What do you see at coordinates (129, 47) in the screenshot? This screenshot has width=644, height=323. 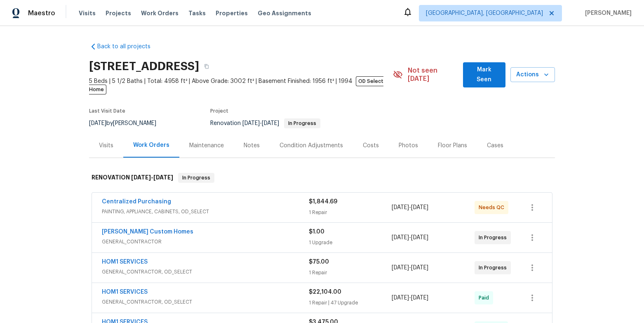 I see `a: Back to all projects` at bounding box center [129, 47].